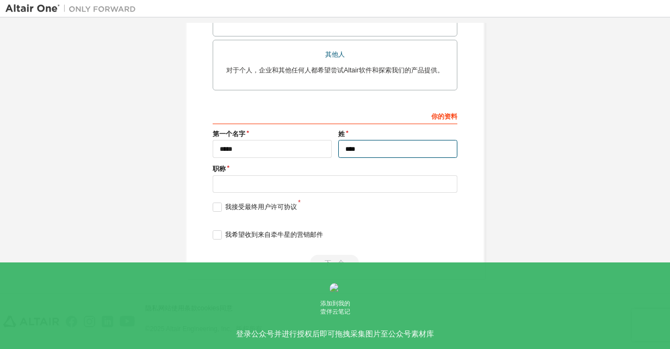 The image size is (670, 349). I want to click on font: 职称, so click(219, 169).